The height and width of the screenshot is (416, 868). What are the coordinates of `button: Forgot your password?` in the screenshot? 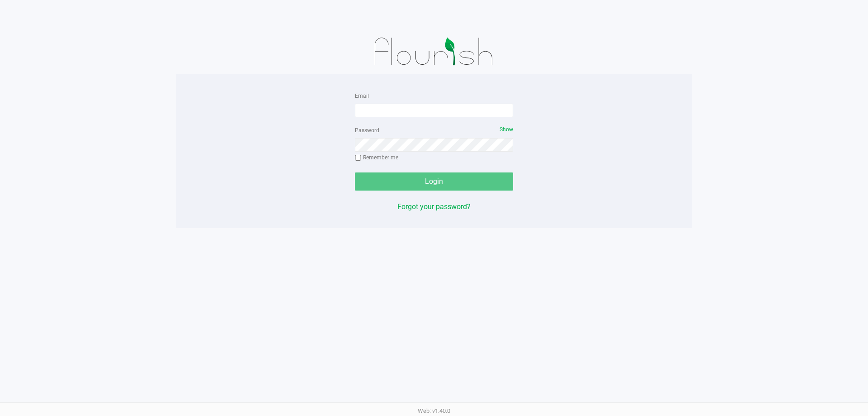 It's located at (434, 207).